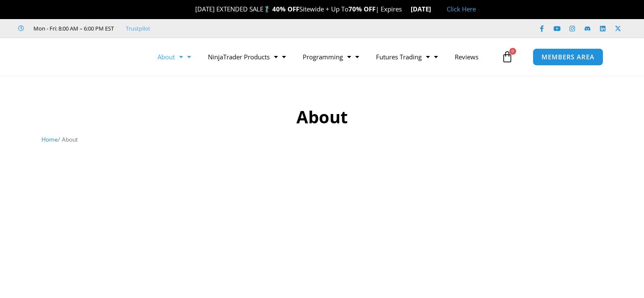 Image resolution: width=644 pixels, height=298 pixels. I want to click on a: Reviews, so click(466, 57).